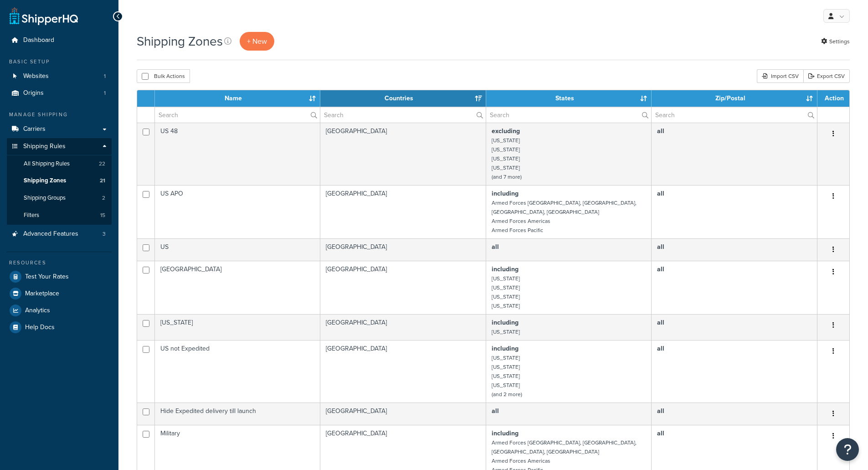  What do you see at coordinates (59, 129) in the screenshot?
I see `a: Carriers` at bounding box center [59, 129].